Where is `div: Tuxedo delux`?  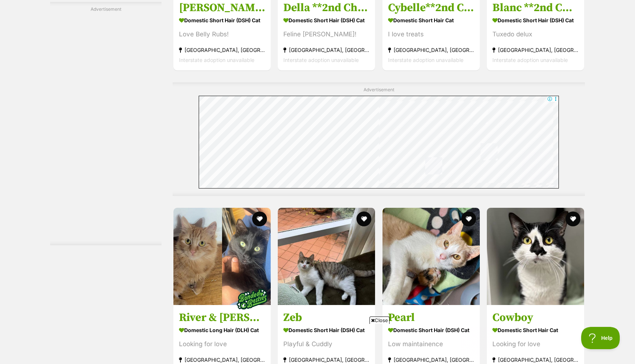 div: Tuxedo delux is located at coordinates (535, 34).